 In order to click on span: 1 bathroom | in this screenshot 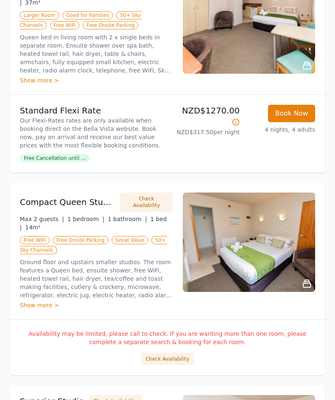, I will do `click(127, 219)`.